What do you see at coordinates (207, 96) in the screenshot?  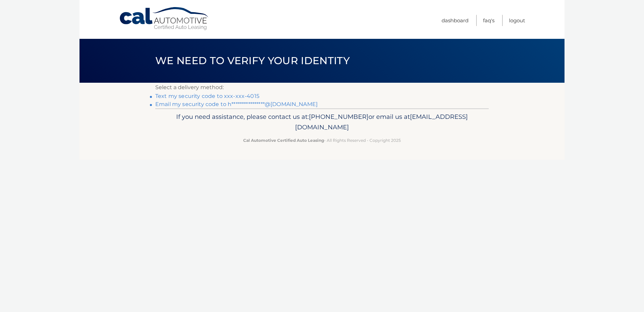 I see `a: Text my security code to xxx-xxx-4015` at bounding box center [207, 96].